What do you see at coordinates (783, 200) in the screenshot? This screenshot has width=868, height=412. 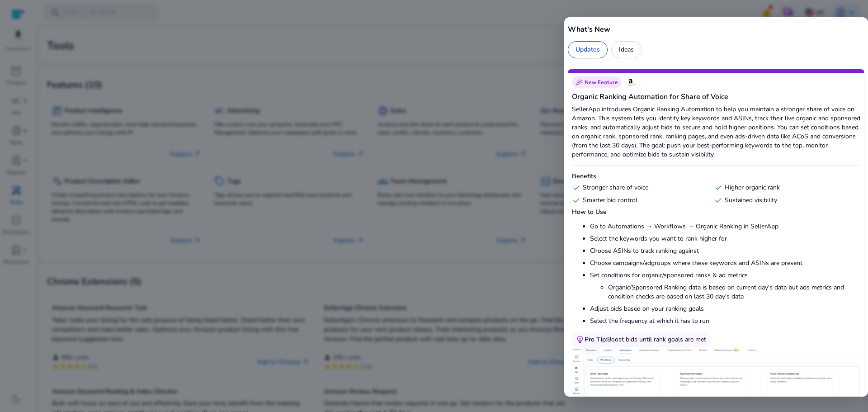 I see `div: Sustained visibility` at bounding box center [783, 200].